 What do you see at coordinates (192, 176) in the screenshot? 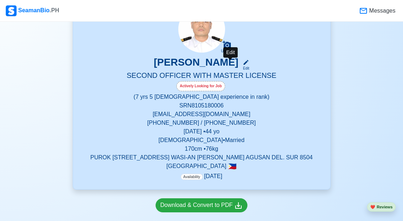
I see `span: Availability` at bounding box center [192, 176].